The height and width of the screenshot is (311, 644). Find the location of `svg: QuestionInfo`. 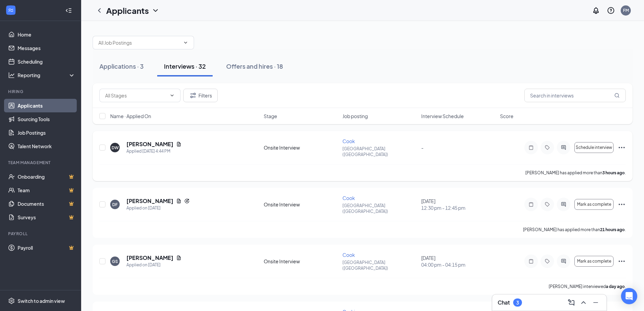

svg: QuestionInfo is located at coordinates (611, 10).